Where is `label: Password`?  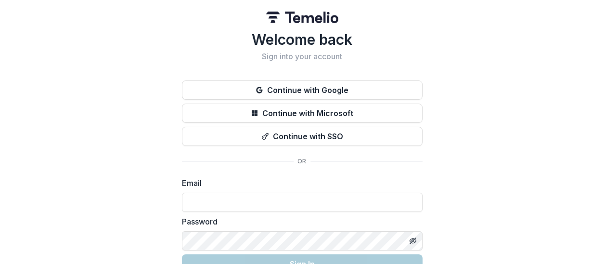 label: Password is located at coordinates (299, 221).